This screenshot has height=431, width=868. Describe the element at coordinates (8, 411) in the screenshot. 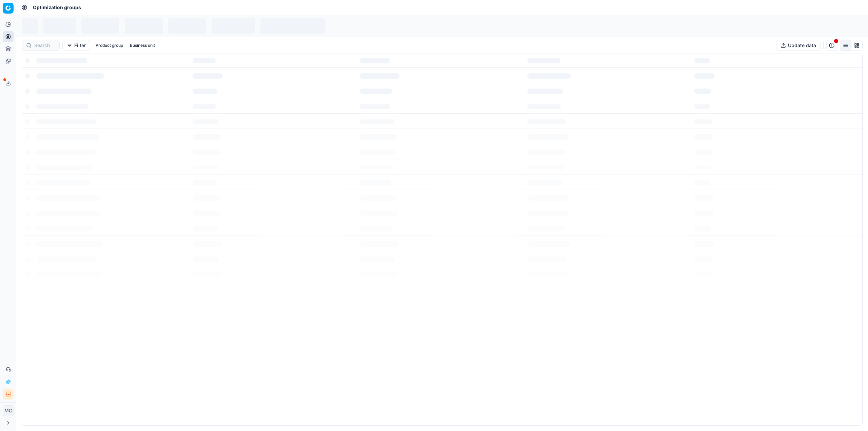

I see `button: MC` at that location.